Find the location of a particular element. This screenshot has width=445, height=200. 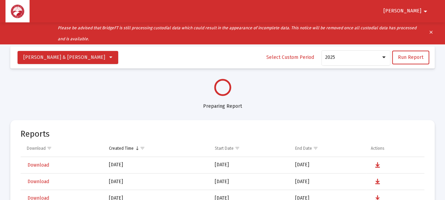

div: End Date is located at coordinates (304, 148).